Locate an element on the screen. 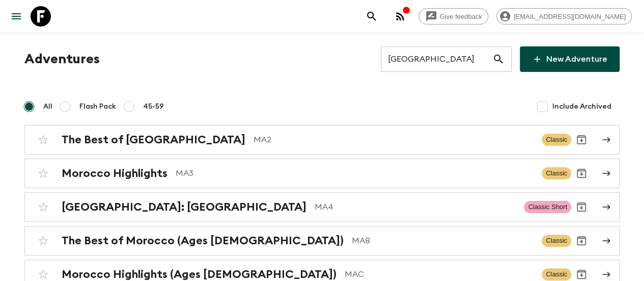 This screenshot has height=281, width=644. span: Flash Pack is located at coordinates (98, 107).